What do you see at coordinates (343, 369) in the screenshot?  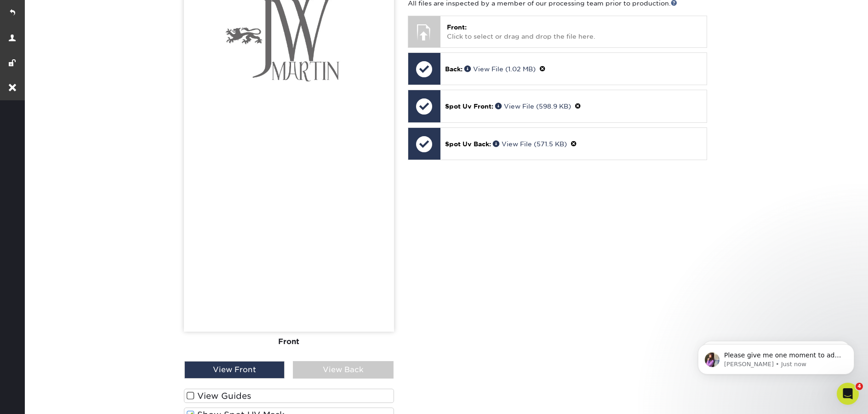 I see `div: View Back` at bounding box center [343, 369].